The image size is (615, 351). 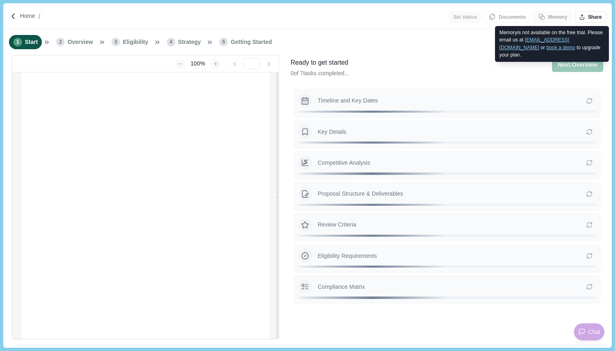 What do you see at coordinates (452, 194) in the screenshot?
I see `p: Proposal Structure & Deliverables` at bounding box center [452, 194].